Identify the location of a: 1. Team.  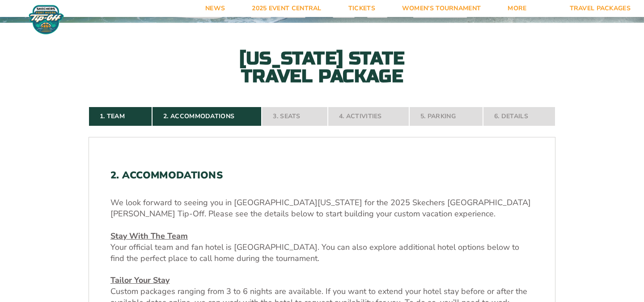
(120, 116).